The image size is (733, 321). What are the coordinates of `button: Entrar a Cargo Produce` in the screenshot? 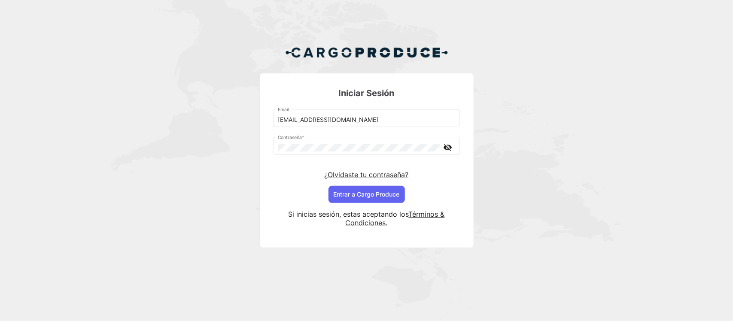 It's located at (366, 194).